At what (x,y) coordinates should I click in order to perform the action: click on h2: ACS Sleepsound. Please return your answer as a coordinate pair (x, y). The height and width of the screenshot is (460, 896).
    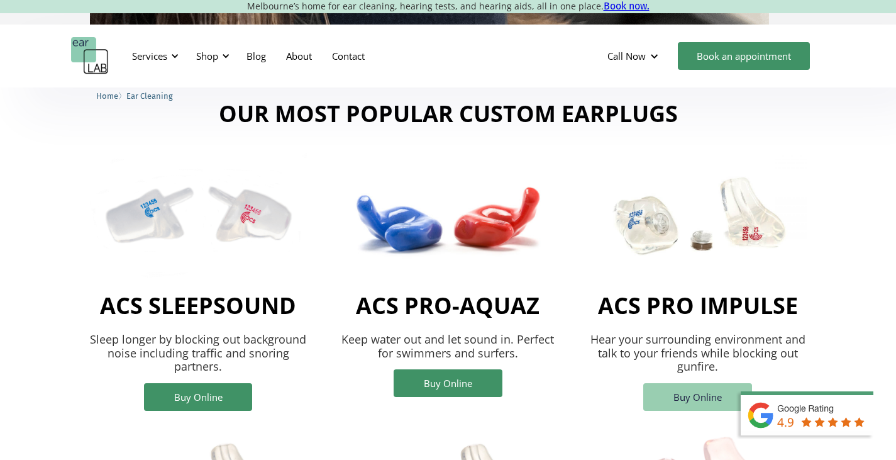
    Looking at the image, I should click on (198, 306).